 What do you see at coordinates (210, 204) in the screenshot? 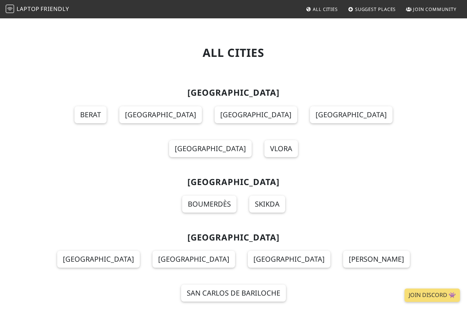
I see `a: Boumerdès` at bounding box center [210, 204].